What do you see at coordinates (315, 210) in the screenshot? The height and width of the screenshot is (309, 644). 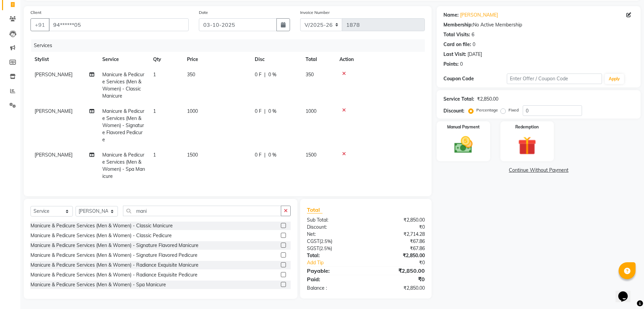 I see `span: Total` at bounding box center [315, 210].